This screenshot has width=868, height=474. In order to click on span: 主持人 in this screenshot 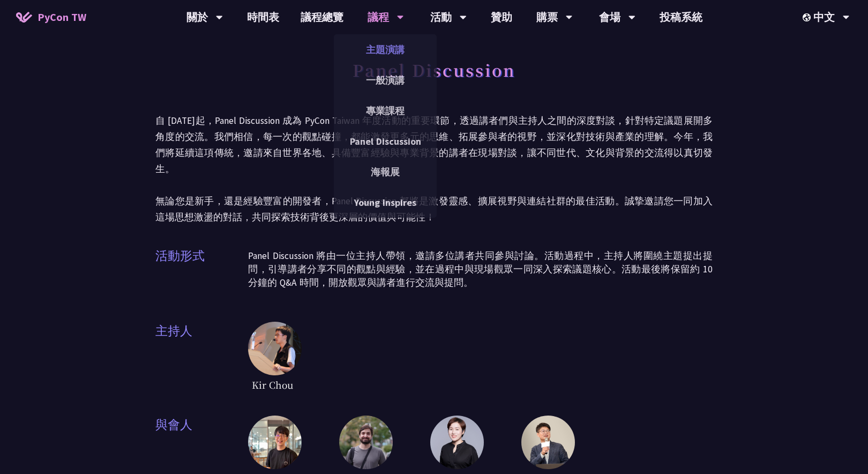, I will do `click(202, 357)`.